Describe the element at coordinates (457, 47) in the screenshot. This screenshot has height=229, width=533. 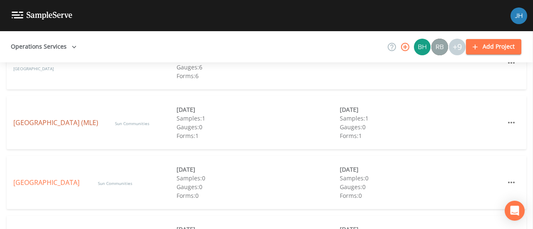
I see `div: +9` at that location.